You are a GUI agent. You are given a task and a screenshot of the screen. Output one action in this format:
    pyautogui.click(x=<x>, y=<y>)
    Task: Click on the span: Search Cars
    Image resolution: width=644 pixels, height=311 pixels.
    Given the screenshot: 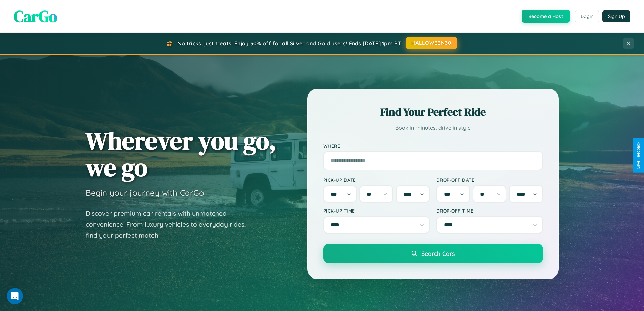 What is the action you would take?
    pyautogui.click(x=438, y=253)
    